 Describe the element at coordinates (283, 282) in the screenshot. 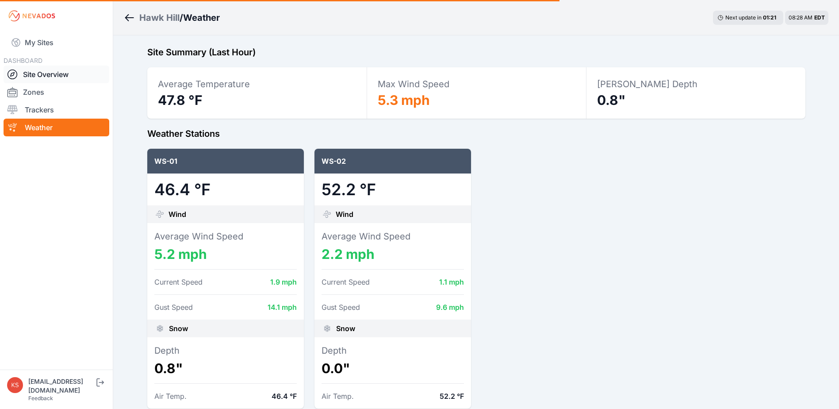

I see `dd: 1.9 mph` at that location.